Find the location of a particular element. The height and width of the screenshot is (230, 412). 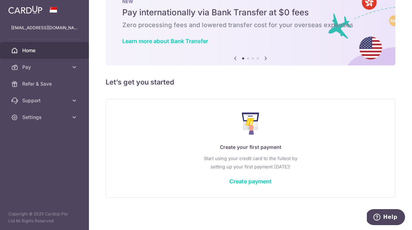

h6: Zero processing fees and lowered transfer cost for your overseas expenses is located at coordinates (251, 25).